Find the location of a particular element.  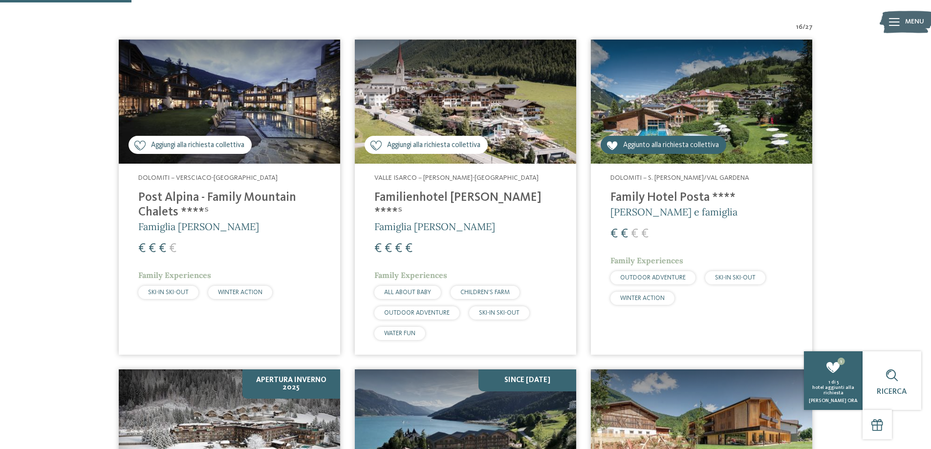

span: WATER FUN is located at coordinates (400, 333).